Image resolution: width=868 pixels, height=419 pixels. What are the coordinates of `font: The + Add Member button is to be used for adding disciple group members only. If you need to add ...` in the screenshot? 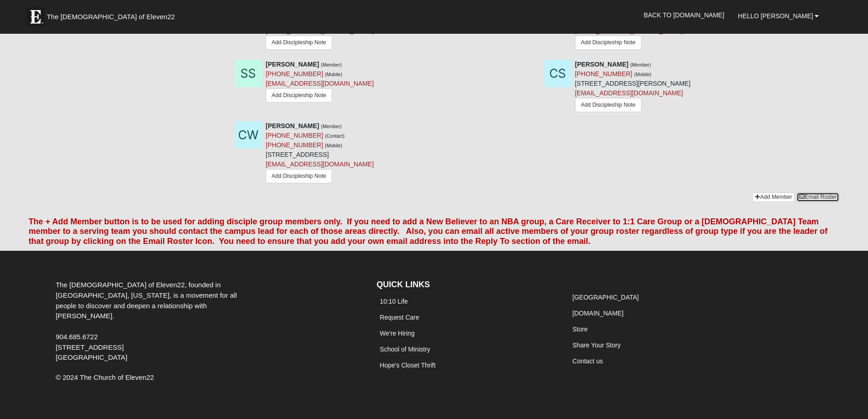 It's located at (428, 231).